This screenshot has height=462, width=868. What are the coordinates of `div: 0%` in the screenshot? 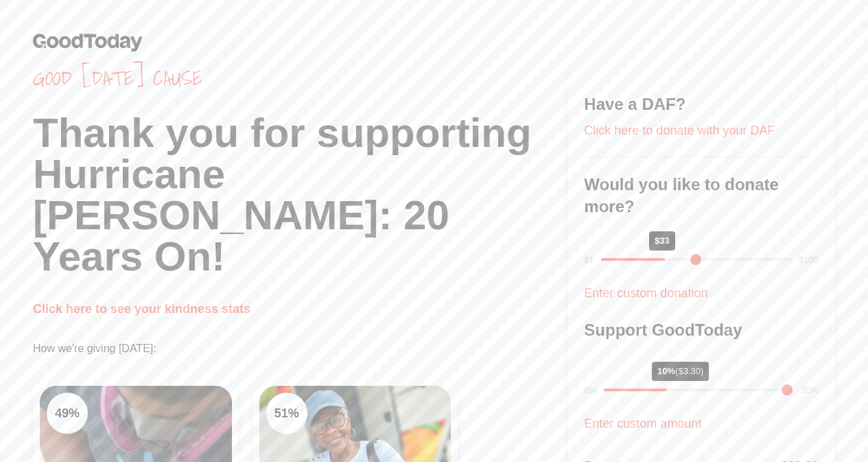 It's located at (590, 390).